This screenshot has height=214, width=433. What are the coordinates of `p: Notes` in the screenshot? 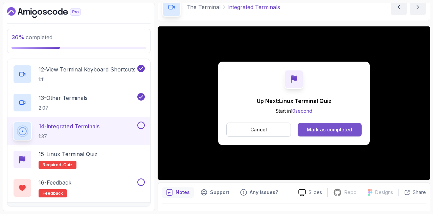 It's located at (183, 192).